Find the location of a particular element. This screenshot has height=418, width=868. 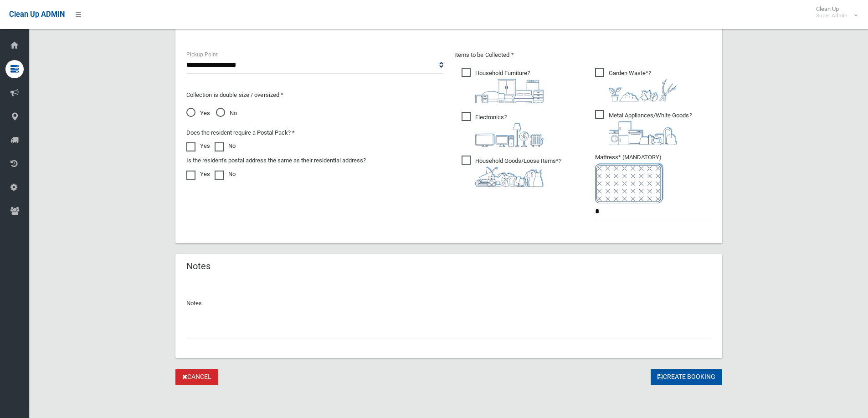

img: 36c1b0289cb1767239cdd3de9e694f19.png is located at coordinates (643, 133).